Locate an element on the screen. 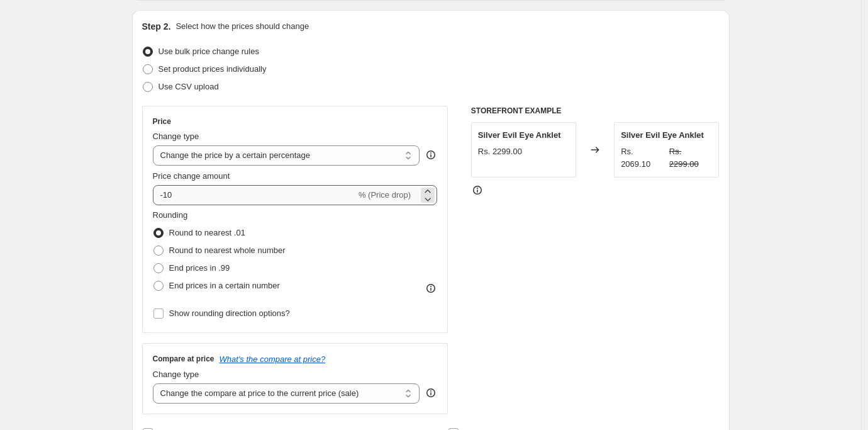 The width and height of the screenshot is (868, 430). span: Set product prices individually is located at coordinates (212, 68).